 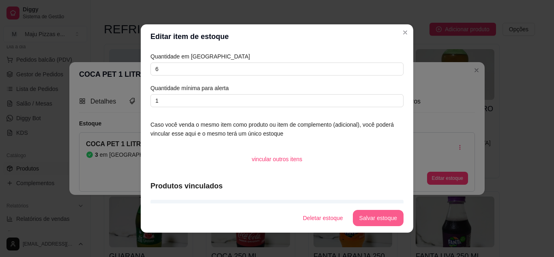 I want to click on button: Salvar estoque, so click(x=378, y=218).